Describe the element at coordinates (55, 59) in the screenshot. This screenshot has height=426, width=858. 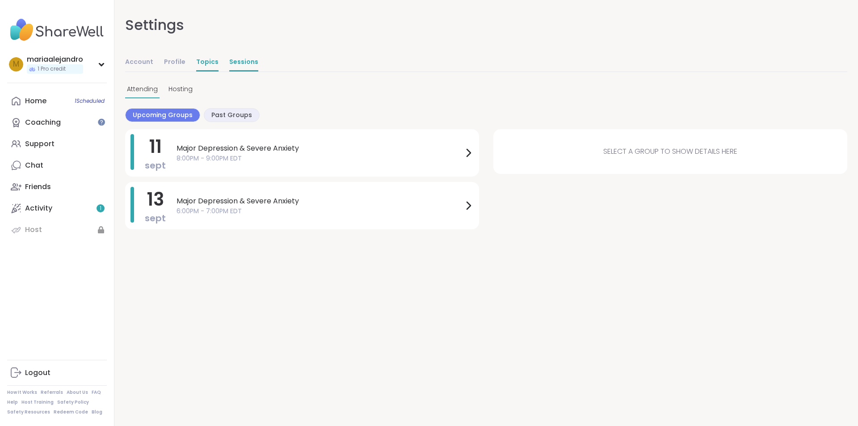
I see `div: mariaalejandro` at that location.